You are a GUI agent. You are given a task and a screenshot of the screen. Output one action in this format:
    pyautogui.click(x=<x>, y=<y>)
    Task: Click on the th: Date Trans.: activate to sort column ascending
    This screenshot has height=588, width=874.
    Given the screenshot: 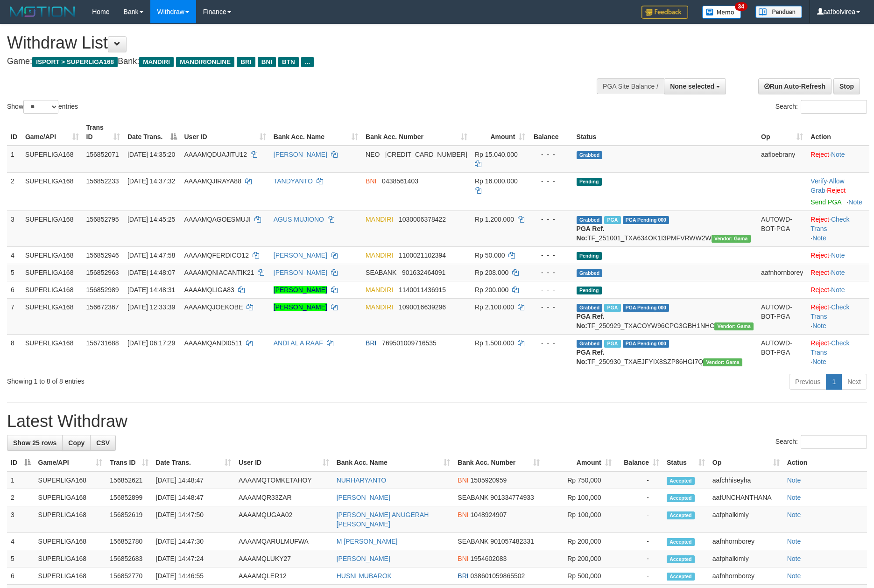 What is the action you would take?
    pyautogui.click(x=194, y=462)
    